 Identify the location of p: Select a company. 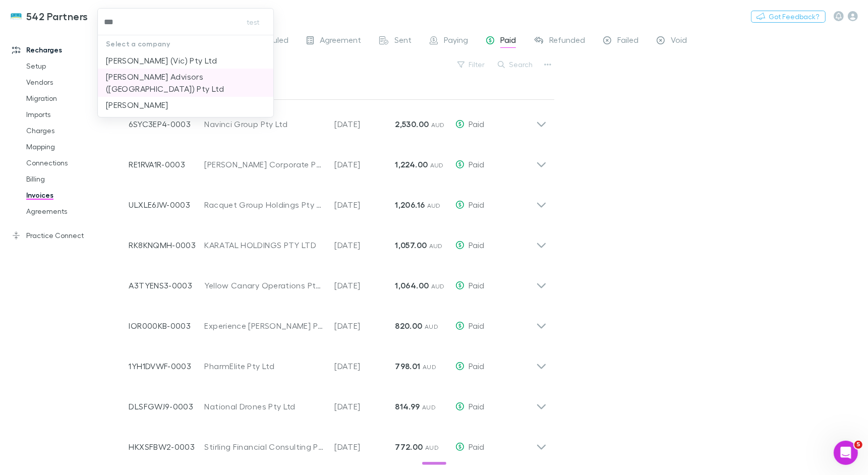
(186, 44).